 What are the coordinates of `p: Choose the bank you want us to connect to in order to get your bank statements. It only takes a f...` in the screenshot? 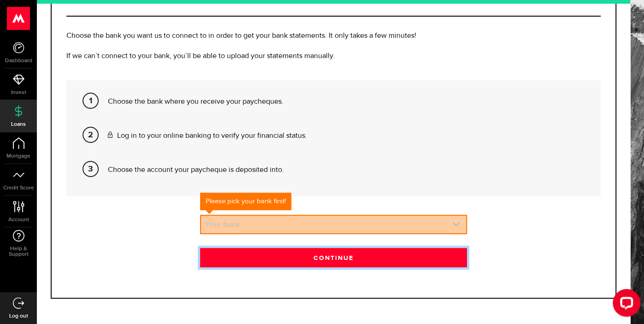 It's located at (334, 36).